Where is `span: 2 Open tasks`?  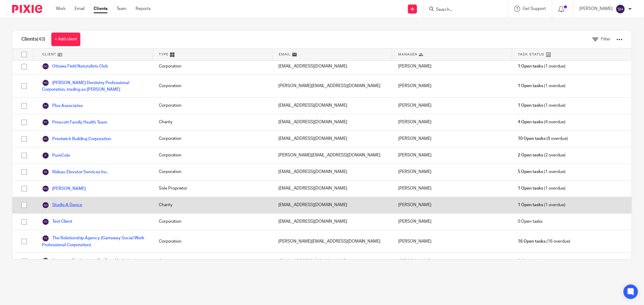
span: 2 Open tasks is located at coordinates (530, 155).